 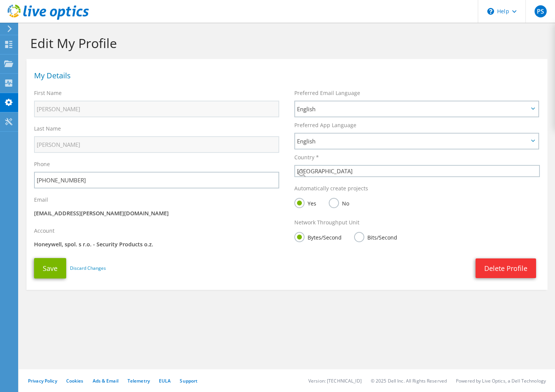 I want to click on a: EULA, so click(x=165, y=381).